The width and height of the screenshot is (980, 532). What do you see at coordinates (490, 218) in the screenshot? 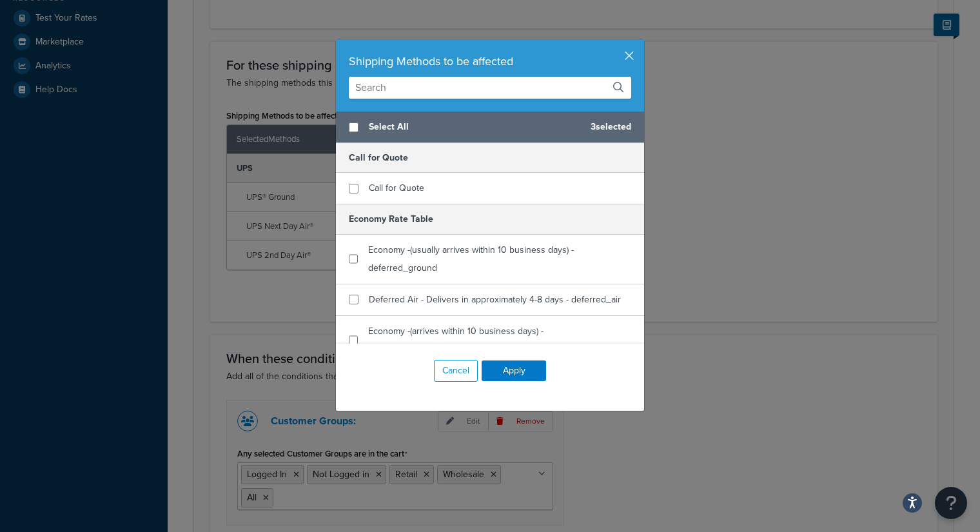
I see `h5: Economy Rate Table` at bounding box center [490, 218].